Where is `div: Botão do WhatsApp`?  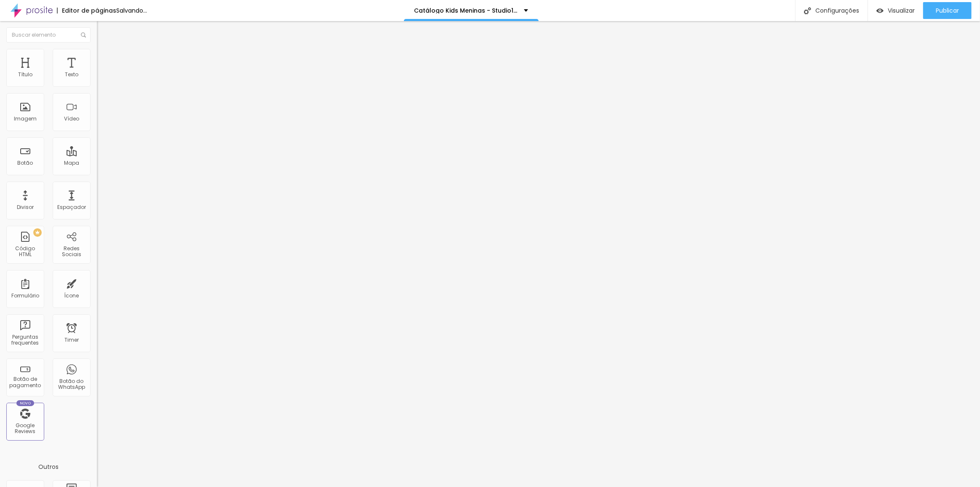
div: Botão do WhatsApp is located at coordinates (71, 385).